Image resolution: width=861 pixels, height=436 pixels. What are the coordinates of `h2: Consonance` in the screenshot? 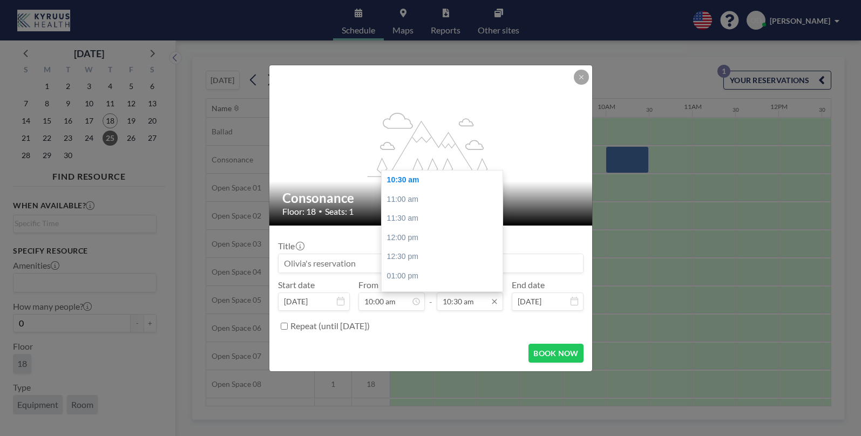 It's located at (432, 198).